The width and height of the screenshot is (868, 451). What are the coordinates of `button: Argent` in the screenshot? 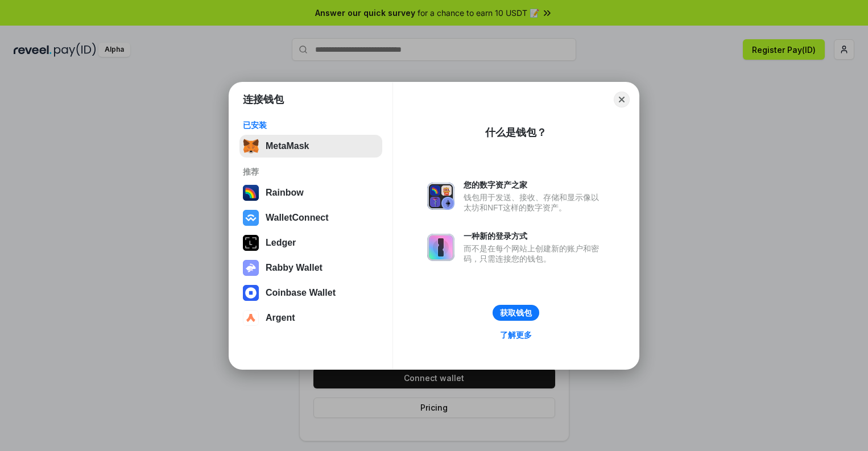 It's located at (311, 318).